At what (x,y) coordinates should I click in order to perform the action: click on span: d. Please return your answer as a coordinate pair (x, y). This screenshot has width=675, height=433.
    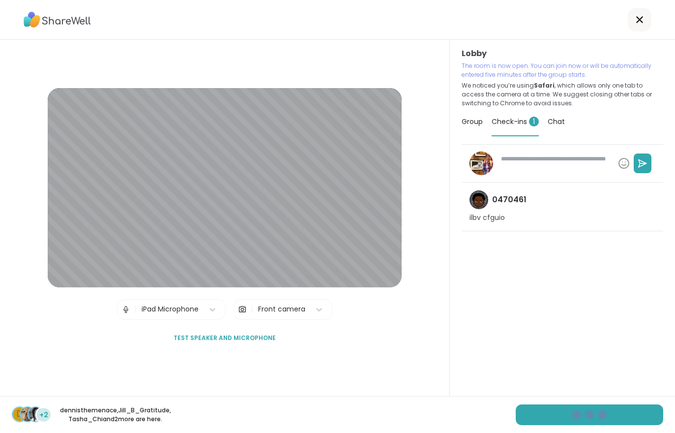
    Looking at the image, I should click on (20, 414).